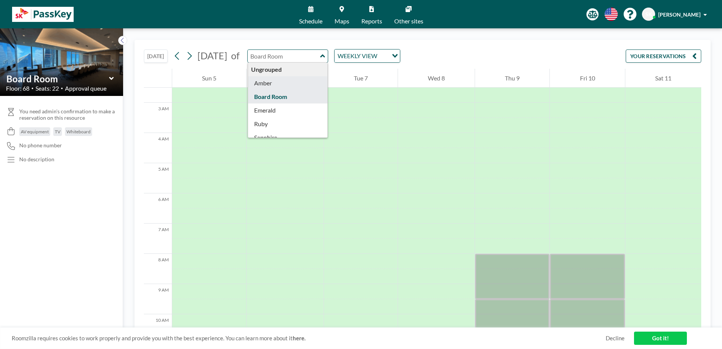 The height and width of the screenshot is (349, 722). What do you see at coordinates (512, 78) in the screenshot?
I see `div: Thu 9` at bounding box center [512, 78].